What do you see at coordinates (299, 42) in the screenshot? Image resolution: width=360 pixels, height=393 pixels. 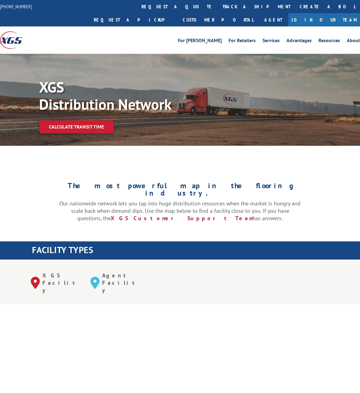 I see `a: Advantages` at bounding box center [299, 42].